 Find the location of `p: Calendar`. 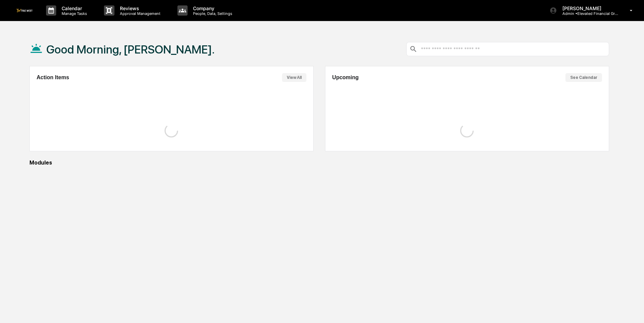

p: Calendar is located at coordinates (73, 8).